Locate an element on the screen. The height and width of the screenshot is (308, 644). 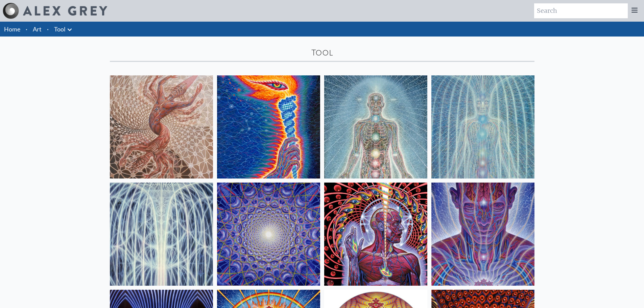
div: Tool is located at coordinates (322, 53).